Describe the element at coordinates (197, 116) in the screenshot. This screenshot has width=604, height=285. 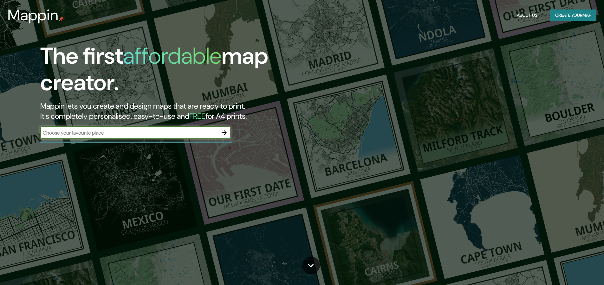
I see `h5: FREE` at that location.